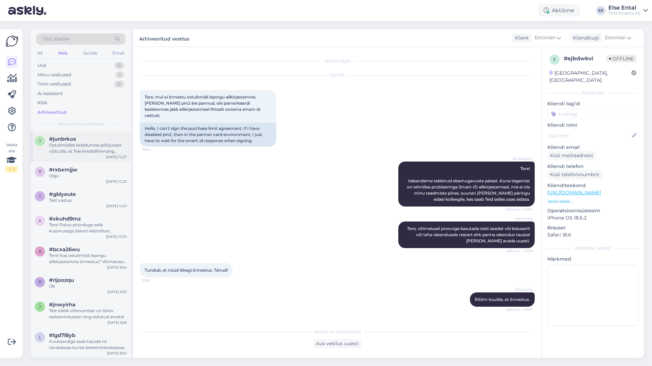 The width and height of the screenshot is (652, 366). What do you see at coordinates (621, 59) in the screenshot?
I see `span: Offline` at bounding box center [621, 59].